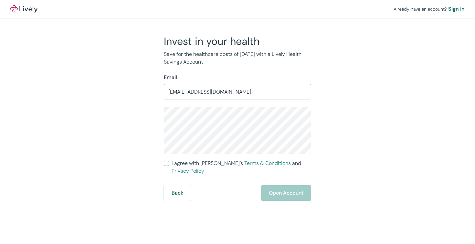  Describe the element at coordinates (188, 171) in the screenshot. I see `a: Privacy Policy` at that location.